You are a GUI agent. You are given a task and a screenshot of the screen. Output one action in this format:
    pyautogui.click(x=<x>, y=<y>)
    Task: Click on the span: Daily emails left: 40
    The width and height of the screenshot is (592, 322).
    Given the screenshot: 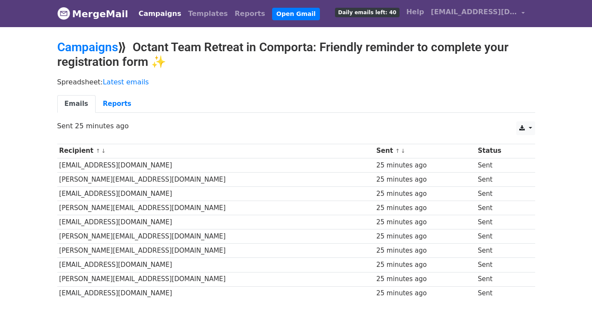 What is the action you would take?
    pyautogui.click(x=367, y=12)
    